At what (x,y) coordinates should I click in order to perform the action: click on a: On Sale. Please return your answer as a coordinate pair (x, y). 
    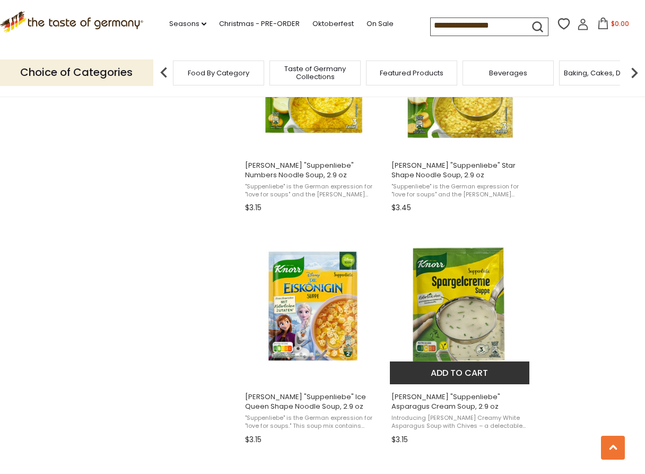
    Looking at the image, I should click on (380, 24).